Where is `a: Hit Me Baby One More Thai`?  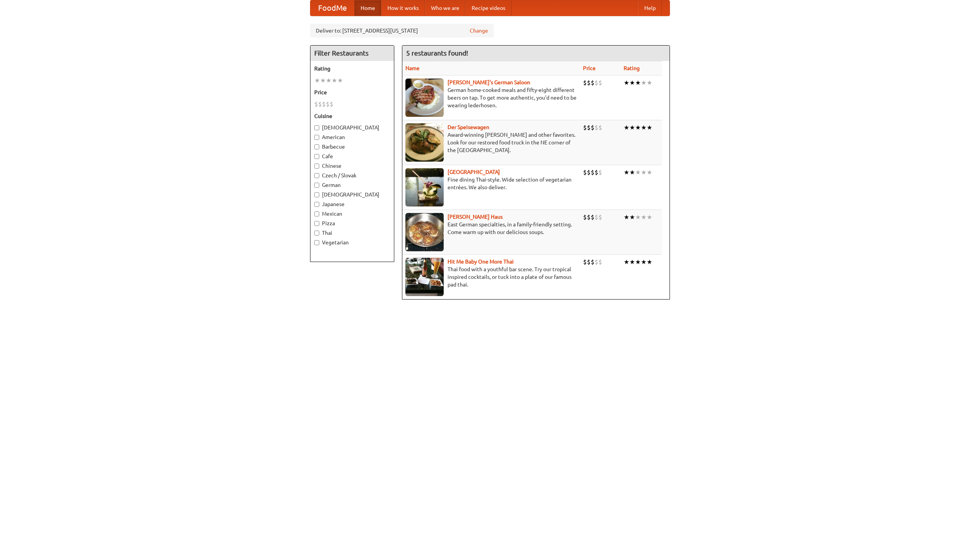
a: Hit Me Baby One More Thai is located at coordinates (481, 261).